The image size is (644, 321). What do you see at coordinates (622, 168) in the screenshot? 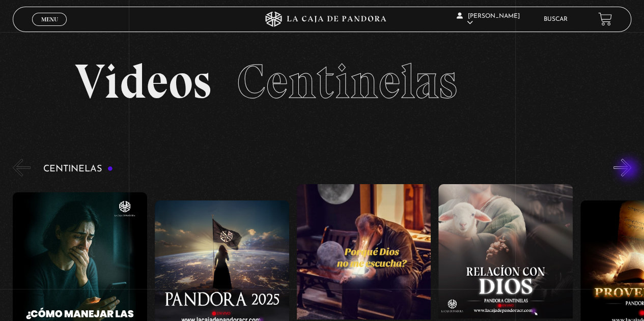
I see `button: Next` at bounding box center [622, 168].